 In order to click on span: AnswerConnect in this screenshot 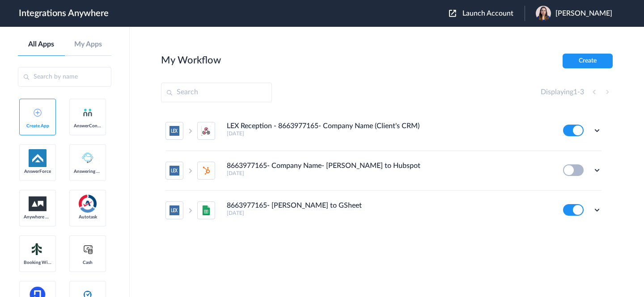, I will do `click(87, 126)`.